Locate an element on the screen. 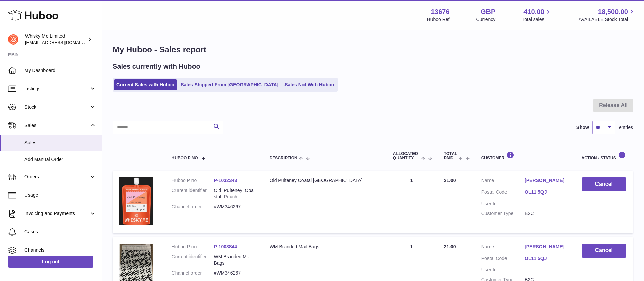  div: Action / Status is located at coordinates (604, 156).